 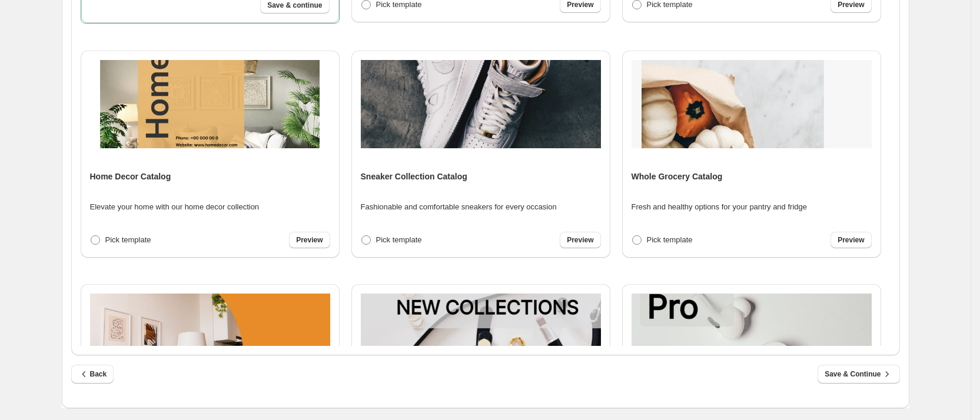 What do you see at coordinates (719, 207) in the screenshot?
I see `p: Fresh and healthy options for your pantry and fridge` at bounding box center [719, 207].